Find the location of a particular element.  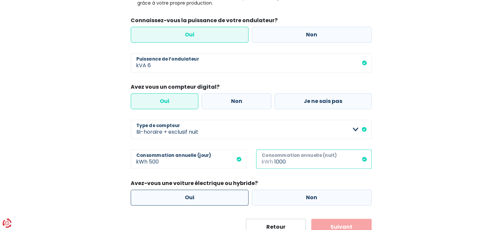

legend: Connaissez-vous la puissance de votre ondulateur? is located at coordinates (251, 21).